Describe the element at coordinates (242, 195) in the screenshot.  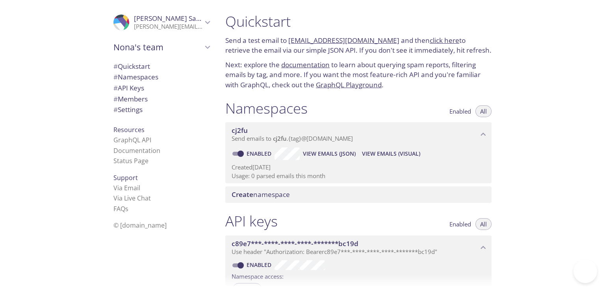
I see `span: Create` at that location.